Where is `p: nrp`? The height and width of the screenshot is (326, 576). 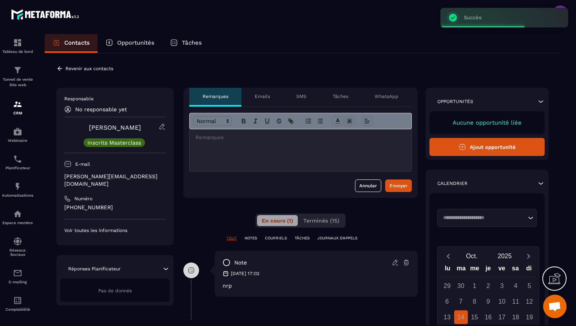
p: nrp is located at coordinates (316, 286).